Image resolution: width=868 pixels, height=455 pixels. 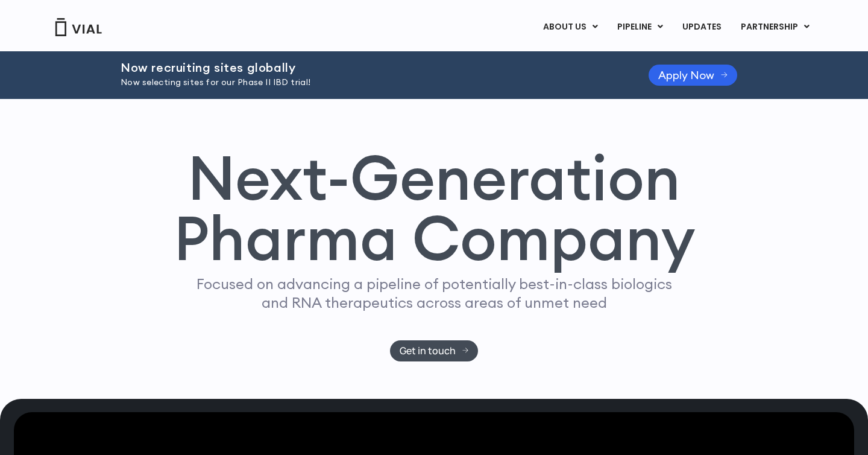 I want to click on a: PIPELINEMenu Toggle, so click(x=639, y=27).